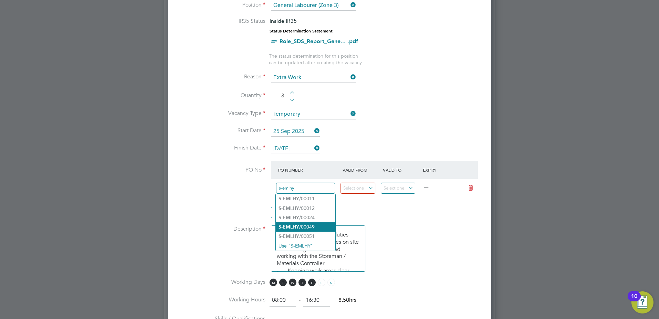 The image size is (659, 319). Describe the element at coordinates (222, 21) in the screenshot. I see `label: IR35 Status` at that location.